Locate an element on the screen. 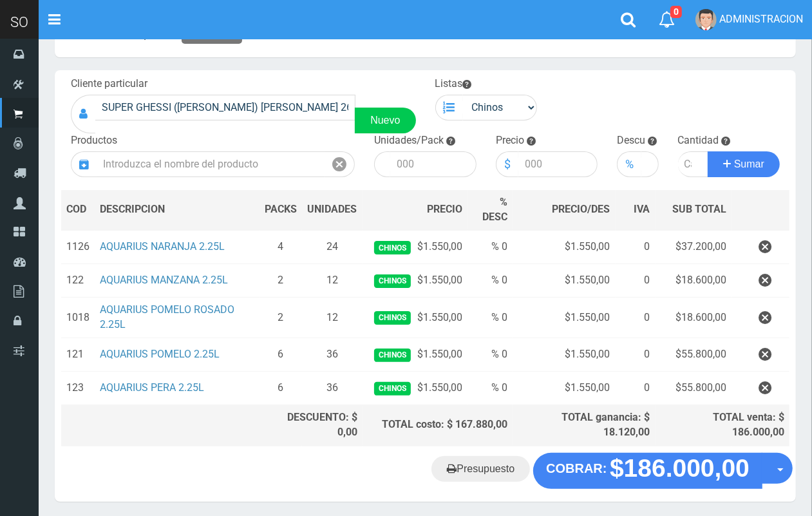 The image size is (812, 516). td: 24 is located at coordinates (333, 247).